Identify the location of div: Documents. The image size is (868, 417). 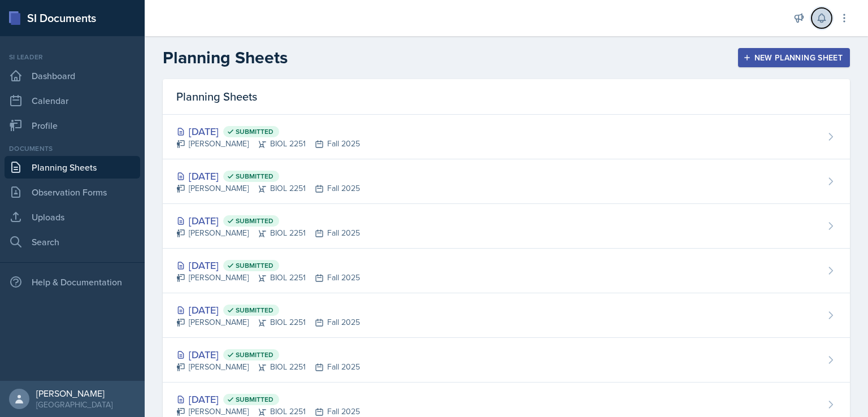
(72, 149).